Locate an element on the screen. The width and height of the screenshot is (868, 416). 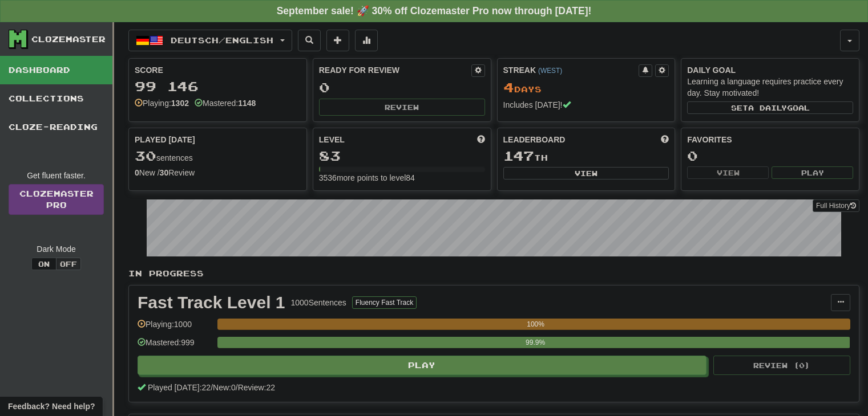
div: Playing: 1000 is located at coordinates (174, 328).